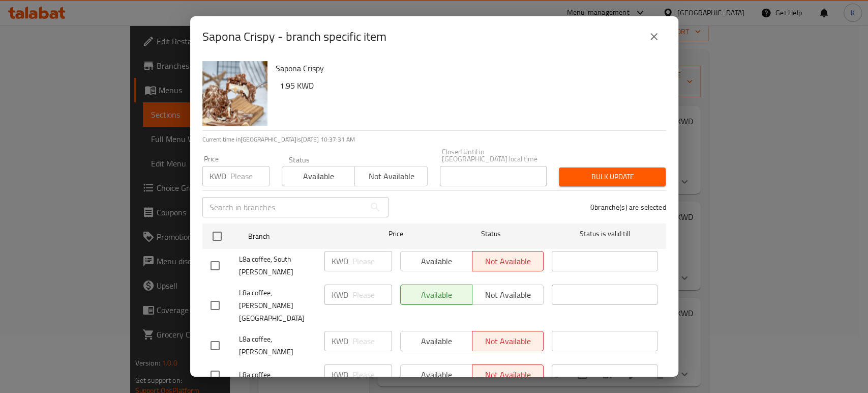 Image resolution: width=868 pixels, height=393 pixels. What do you see at coordinates (301, 236) in the screenshot?
I see `span: Branch` at bounding box center [301, 236].